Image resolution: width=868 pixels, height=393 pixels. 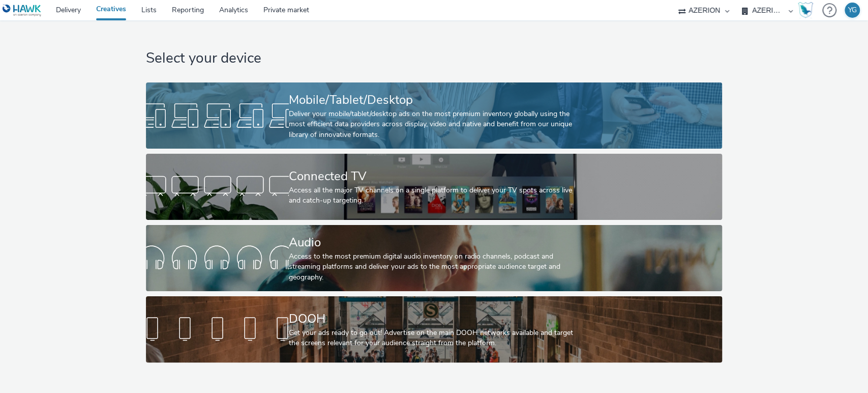 I want to click on a: AudioAccess to the most premium digital audio inventory on radio channels, podcast and streaming ..., so click(x=434, y=258).